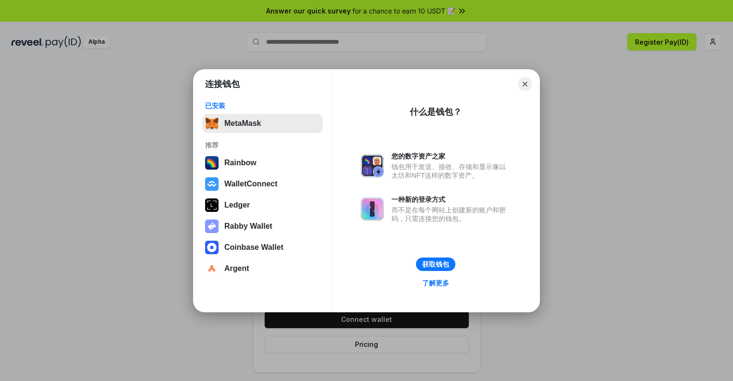 This screenshot has height=381, width=733. What do you see at coordinates (436, 283) in the screenshot?
I see `div: 了解更多` at bounding box center [436, 283].